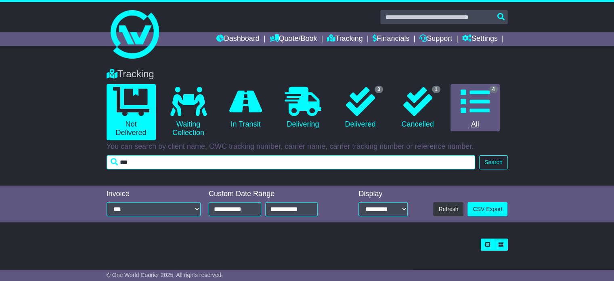 This screenshot has width=614, height=281. I want to click on a: Delivering, so click(303, 108).